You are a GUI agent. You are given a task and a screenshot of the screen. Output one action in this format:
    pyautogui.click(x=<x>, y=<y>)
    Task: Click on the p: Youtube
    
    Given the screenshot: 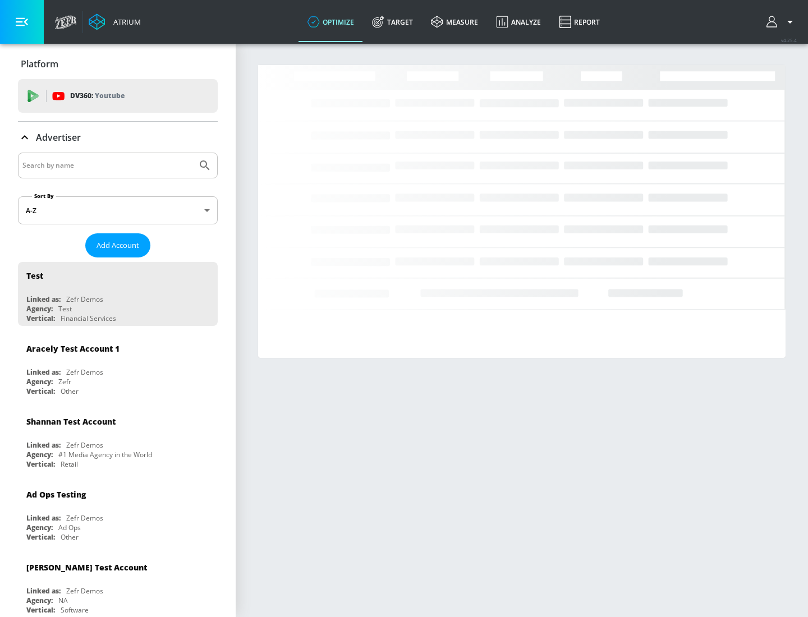 What is the action you would take?
    pyautogui.click(x=109, y=95)
    